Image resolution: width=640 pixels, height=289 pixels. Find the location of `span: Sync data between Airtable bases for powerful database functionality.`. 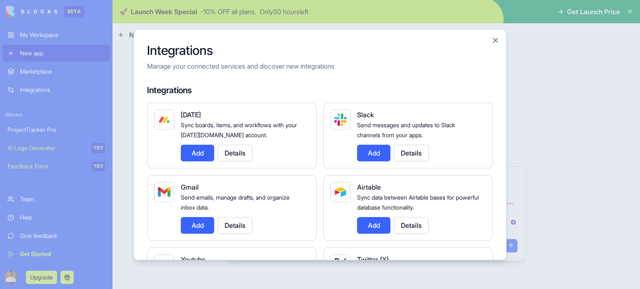

span: Sync data between Airtable bases for powerful database functionality. is located at coordinates (418, 202).